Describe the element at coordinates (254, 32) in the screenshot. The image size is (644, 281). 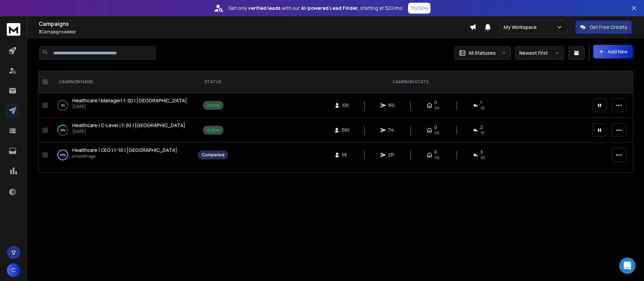
I see `p: Campaigns added` at that location.